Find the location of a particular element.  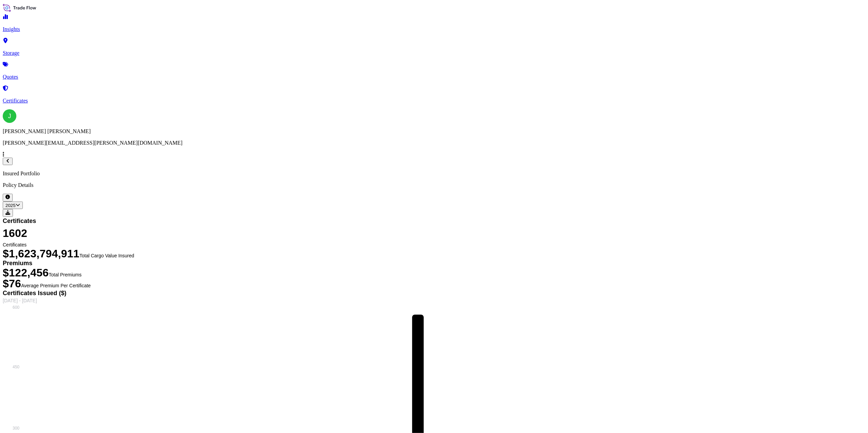

p: Insights is located at coordinates (434, 30).